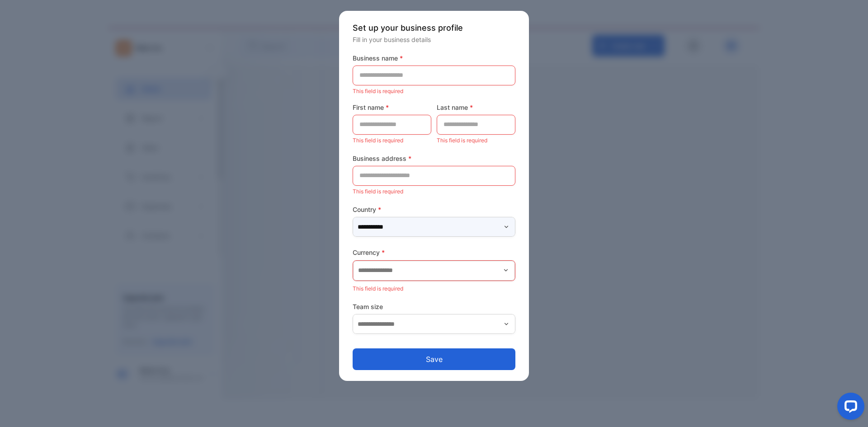 This screenshot has width=868, height=427. What do you see at coordinates (434, 209) in the screenshot?
I see `label: Country` at bounding box center [434, 209].